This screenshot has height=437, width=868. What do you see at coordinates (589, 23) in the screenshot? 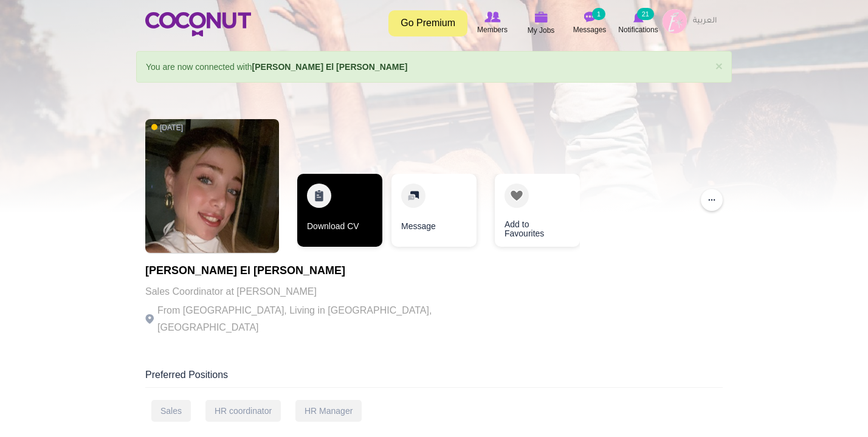
I see `a: Messages Messages 1` at bounding box center [589, 23].